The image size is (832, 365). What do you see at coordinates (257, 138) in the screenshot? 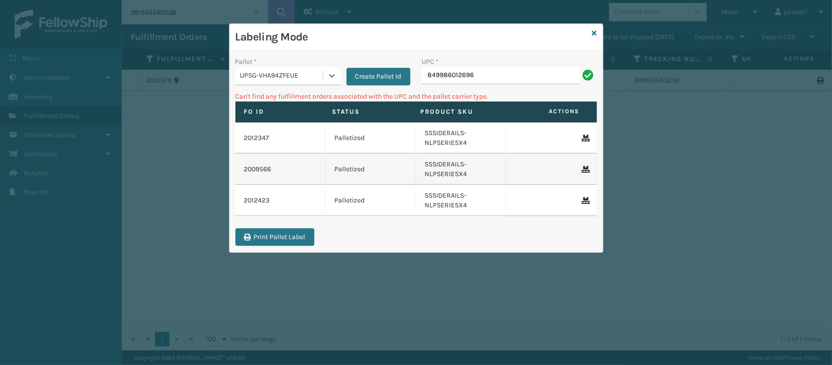
I see `a: 2012347` at bounding box center [257, 138].